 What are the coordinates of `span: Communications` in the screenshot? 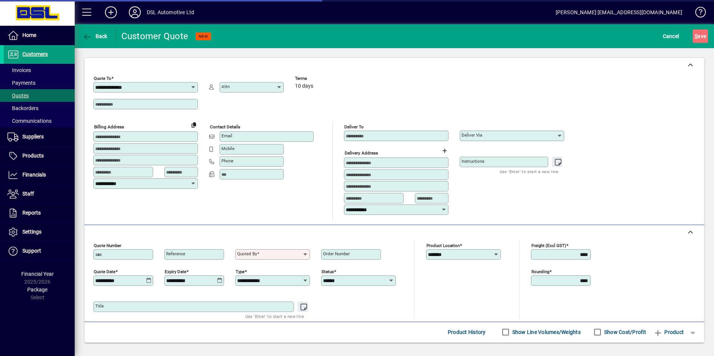 It's located at (30, 121).